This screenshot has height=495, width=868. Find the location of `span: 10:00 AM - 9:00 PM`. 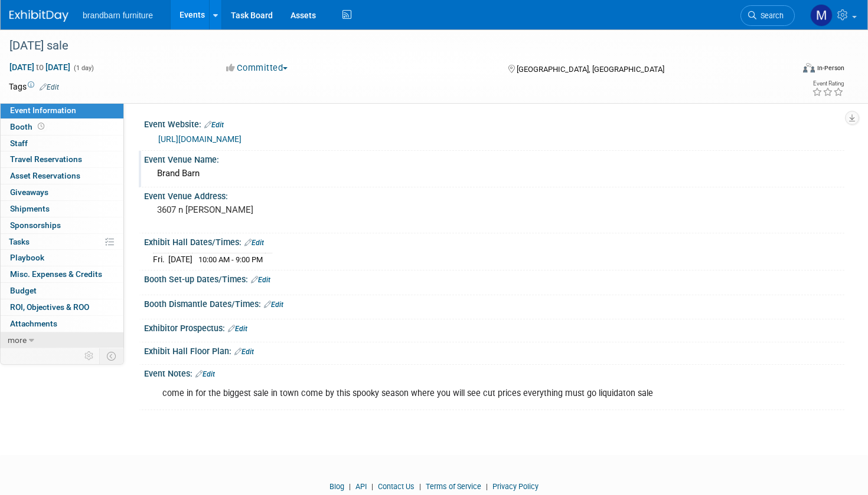

span: 10:00 AM - 9:00 PM is located at coordinates (230, 259).